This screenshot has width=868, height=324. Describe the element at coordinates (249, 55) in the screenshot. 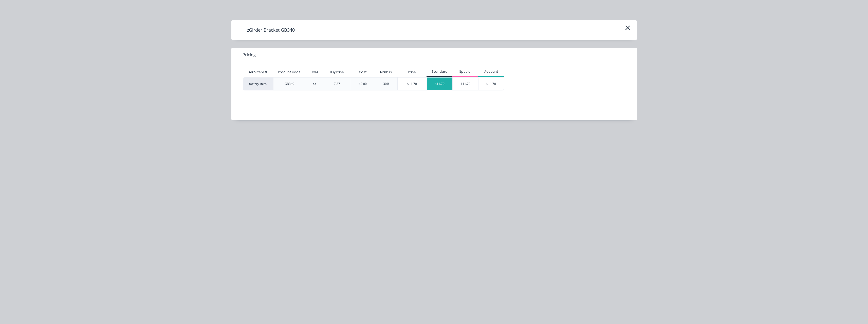

I see `span: Pricing` at that location.